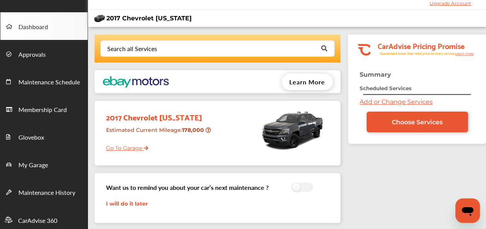  What do you see at coordinates (44, 164) in the screenshot?
I see `a: My Garage` at bounding box center [44, 164].